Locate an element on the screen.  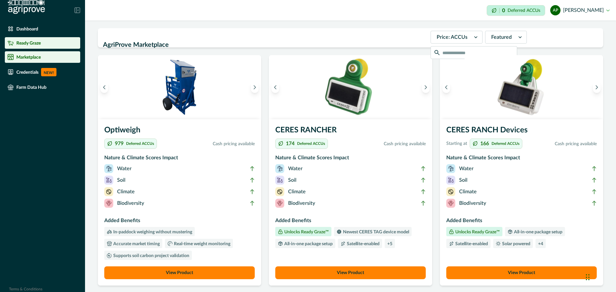
p: 0 is located at coordinates (503, 11).